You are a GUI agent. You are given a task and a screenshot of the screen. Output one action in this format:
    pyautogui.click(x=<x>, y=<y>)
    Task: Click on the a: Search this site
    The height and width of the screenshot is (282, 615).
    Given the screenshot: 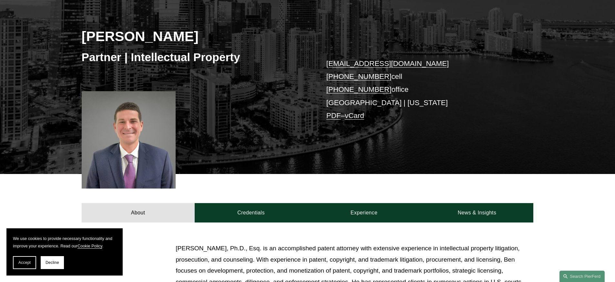 What is the action you would take?
    pyautogui.click(x=582, y=276)
    